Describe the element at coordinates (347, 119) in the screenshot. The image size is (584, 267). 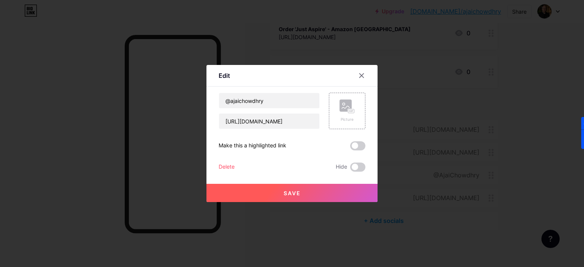
I see `div: Picture` at that location.